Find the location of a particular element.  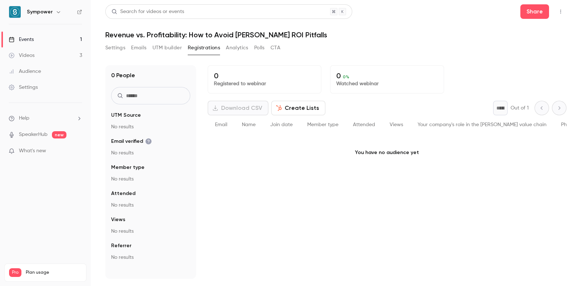

h6: Sympower is located at coordinates (40, 12).